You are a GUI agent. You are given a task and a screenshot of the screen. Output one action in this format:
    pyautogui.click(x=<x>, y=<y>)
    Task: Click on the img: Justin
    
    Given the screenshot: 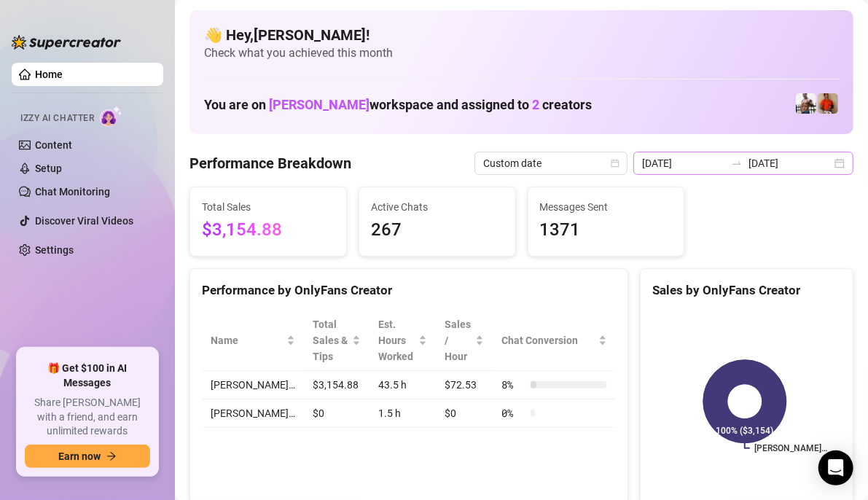 What is the action you would take?
    pyautogui.click(x=828, y=104)
    